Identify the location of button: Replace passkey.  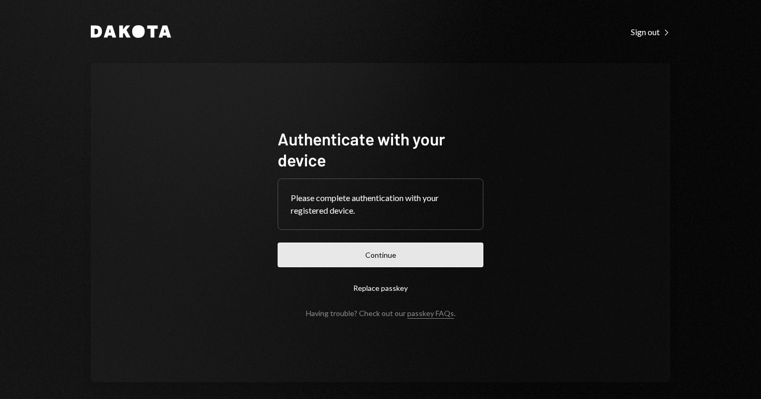
(381, 288).